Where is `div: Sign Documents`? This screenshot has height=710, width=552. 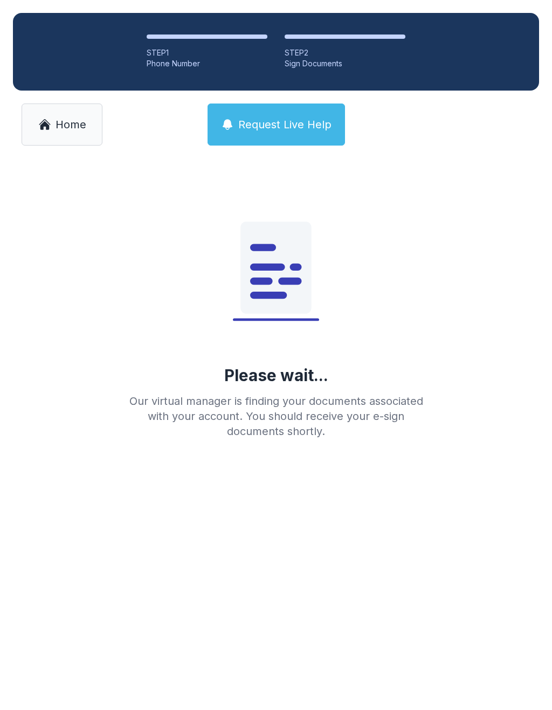
div: Sign Documents is located at coordinates (345, 64).